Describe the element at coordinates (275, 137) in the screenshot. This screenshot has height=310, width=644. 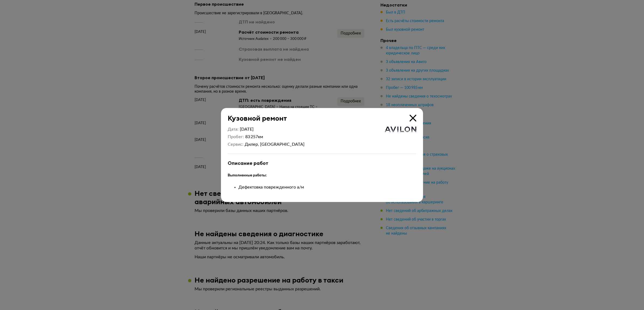
I see `div: 83 257 км` at that location.